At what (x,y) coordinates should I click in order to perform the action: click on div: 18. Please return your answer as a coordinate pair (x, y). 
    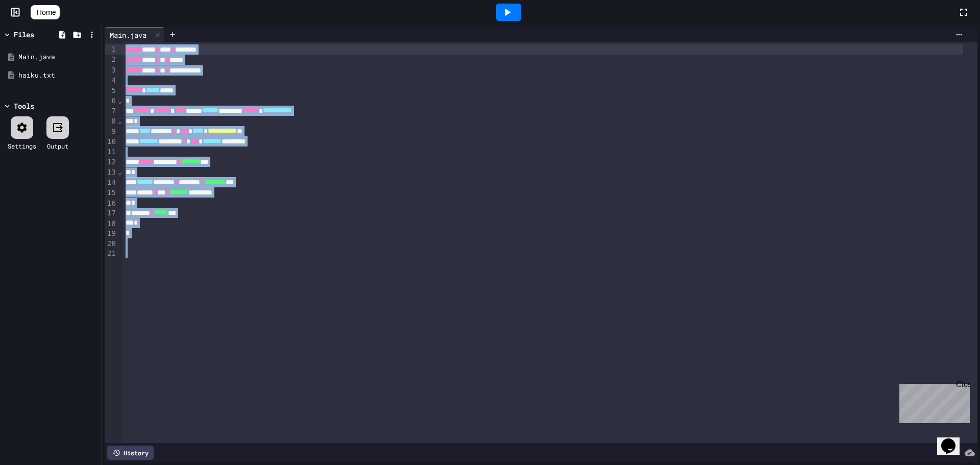
    Looking at the image, I should click on (110, 225).